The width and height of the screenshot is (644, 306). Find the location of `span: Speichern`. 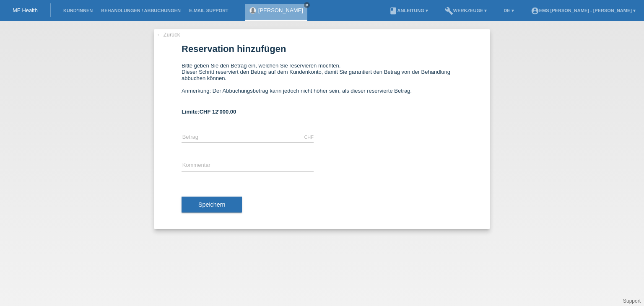

span: Speichern is located at coordinates (212, 204).